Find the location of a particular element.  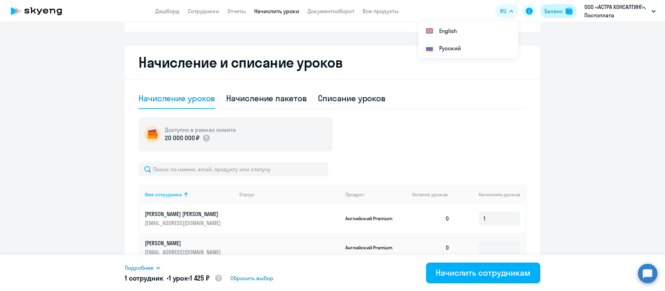

p: ООО «АСТРА КОНСАЛТИНГ», Постоплата is located at coordinates (616, 11).